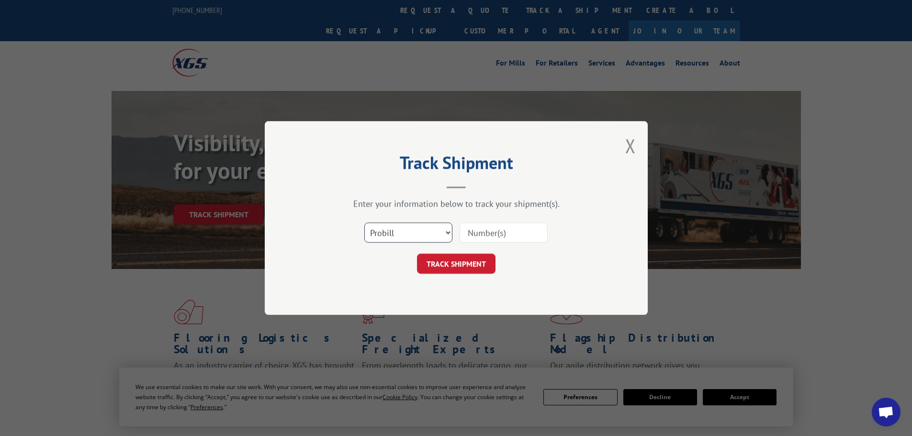 This screenshot has width=912, height=436. What do you see at coordinates (456, 264) in the screenshot?
I see `button: TRACK SHIPMENT` at bounding box center [456, 264].